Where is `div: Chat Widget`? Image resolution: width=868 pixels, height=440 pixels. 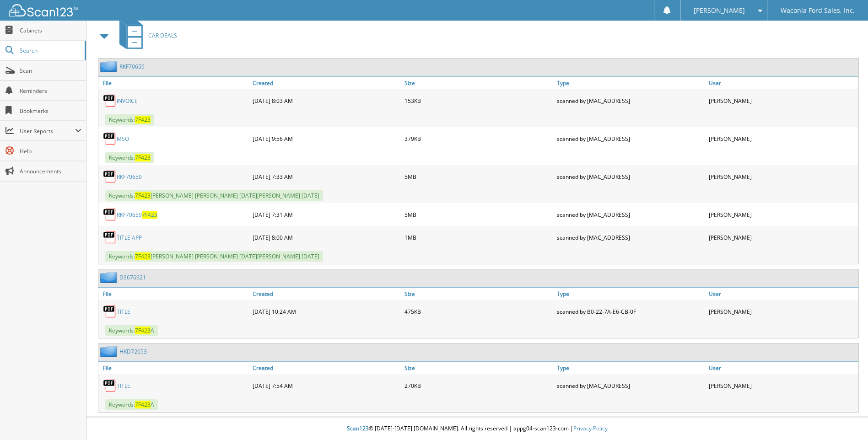 div: Chat Widget is located at coordinates (845, 418).